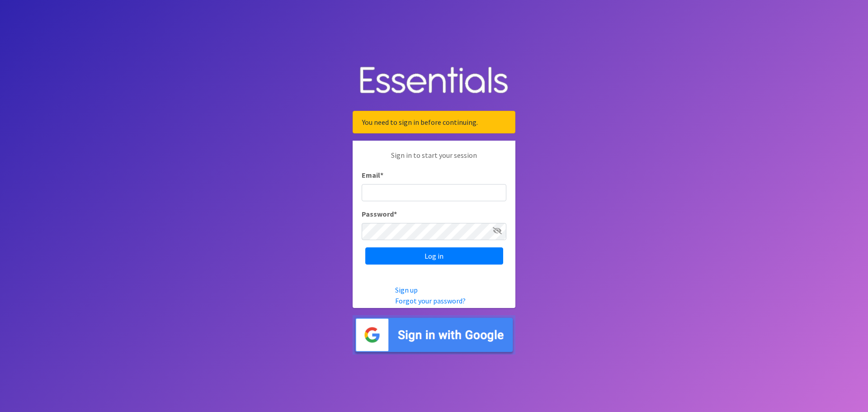 This screenshot has height=412, width=868. I want to click on p: Sign in to start your session, so click(434, 160).